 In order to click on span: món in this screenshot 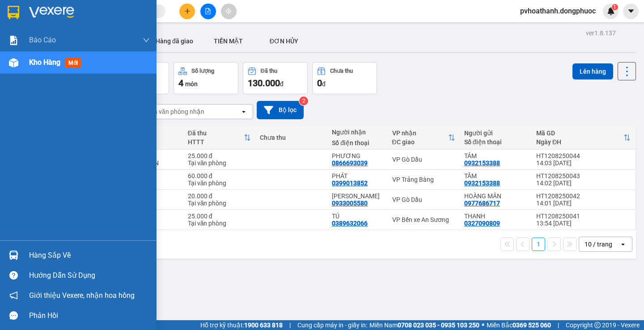, I will do `click(191, 84)`.